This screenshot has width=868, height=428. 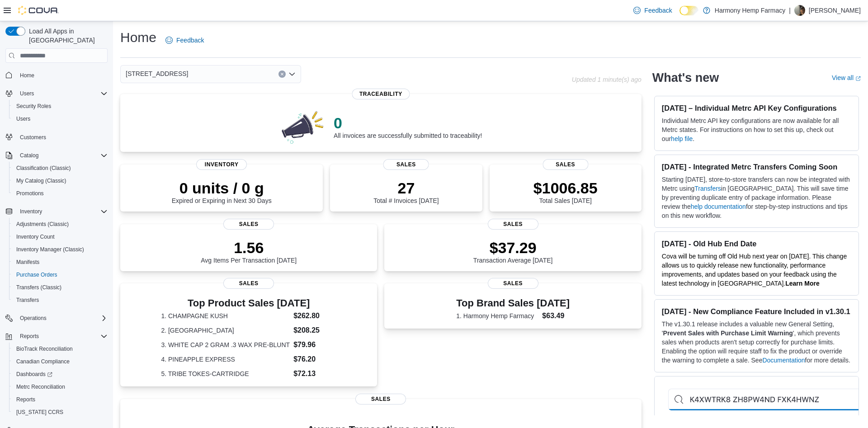 I want to click on a: Classification (Classic), so click(x=43, y=168).